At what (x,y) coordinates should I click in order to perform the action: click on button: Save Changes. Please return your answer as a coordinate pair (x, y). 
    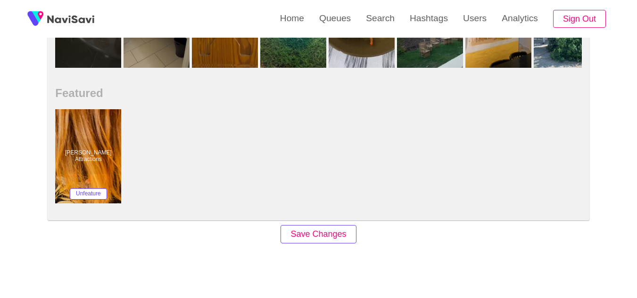
    Looking at the image, I should click on (318, 234).